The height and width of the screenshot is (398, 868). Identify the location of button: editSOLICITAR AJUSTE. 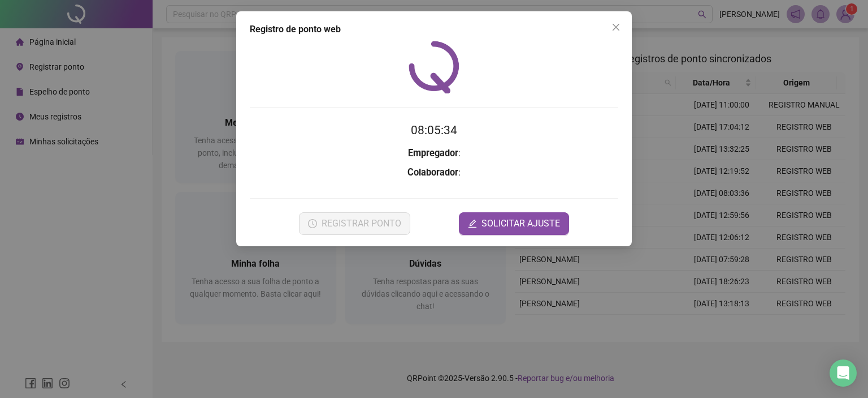
(514, 224).